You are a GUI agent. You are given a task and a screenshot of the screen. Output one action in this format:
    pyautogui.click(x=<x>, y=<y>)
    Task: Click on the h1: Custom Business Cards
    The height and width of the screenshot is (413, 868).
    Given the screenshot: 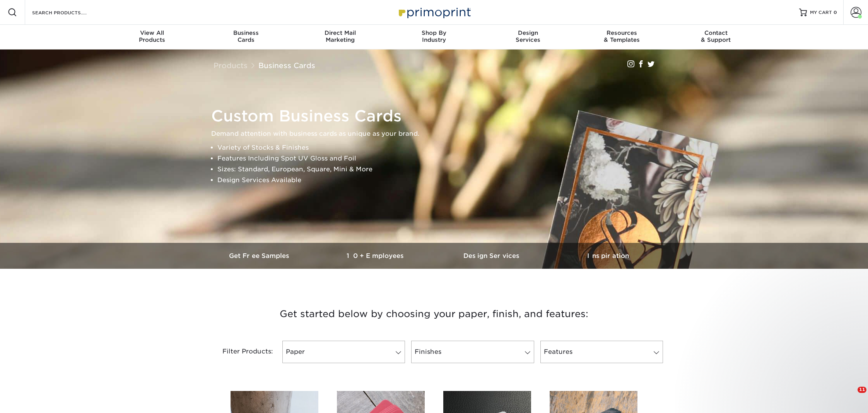 What is the action you would take?
    pyautogui.click(x=438, y=116)
    